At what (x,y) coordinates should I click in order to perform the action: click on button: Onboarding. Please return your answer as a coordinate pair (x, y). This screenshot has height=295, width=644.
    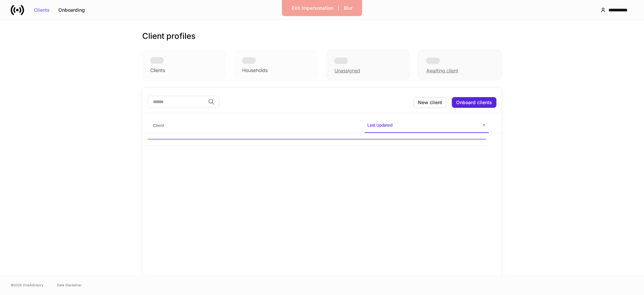
    Looking at the image, I should click on (71, 10).